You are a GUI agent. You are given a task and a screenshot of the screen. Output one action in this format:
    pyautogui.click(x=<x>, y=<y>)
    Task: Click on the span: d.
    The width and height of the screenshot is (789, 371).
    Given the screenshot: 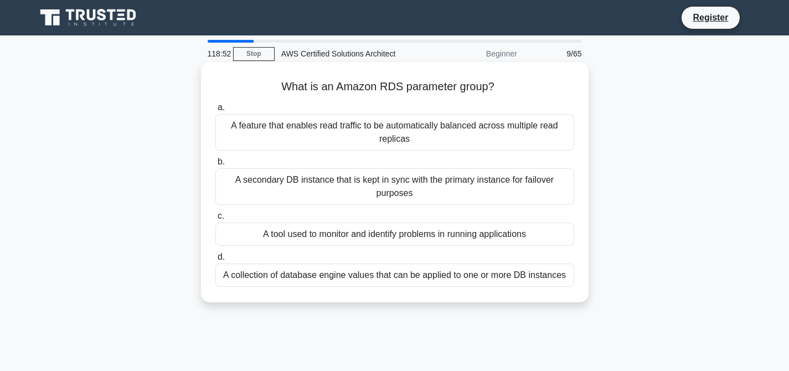 What is the action you would take?
    pyautogui.click(x=221, y=256)
    